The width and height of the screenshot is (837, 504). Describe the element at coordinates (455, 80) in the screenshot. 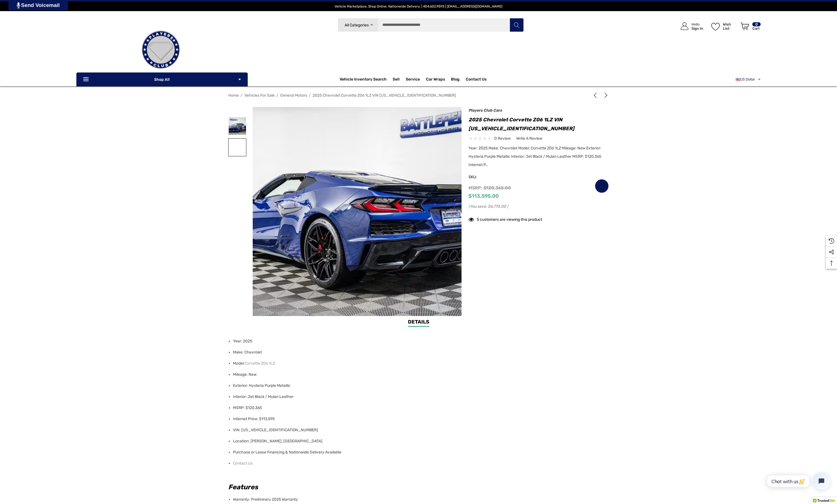

I see `a: Blog` at that location.